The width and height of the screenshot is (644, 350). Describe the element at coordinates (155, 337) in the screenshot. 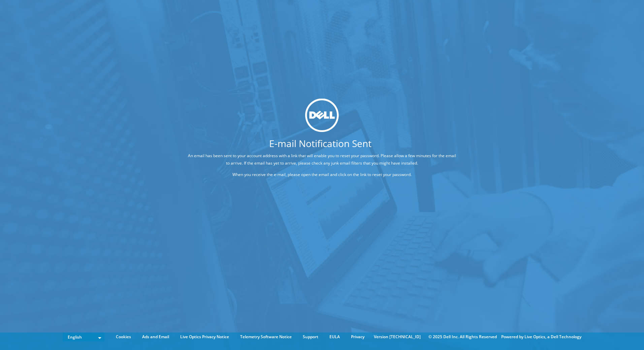

I see `a: Ads and Email` at that location.